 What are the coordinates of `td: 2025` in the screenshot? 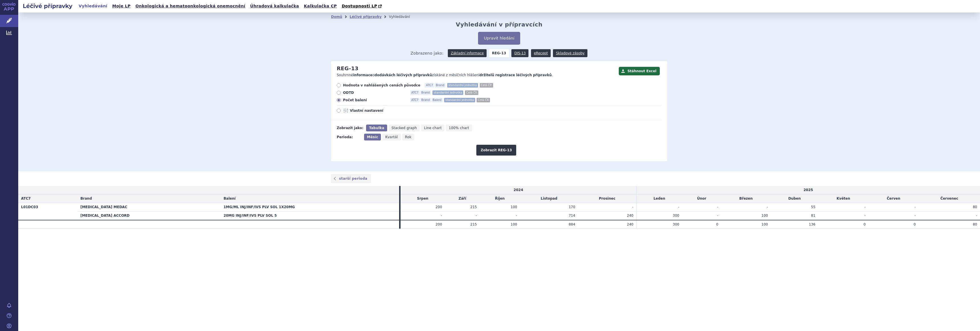 It's located at (808, 190).